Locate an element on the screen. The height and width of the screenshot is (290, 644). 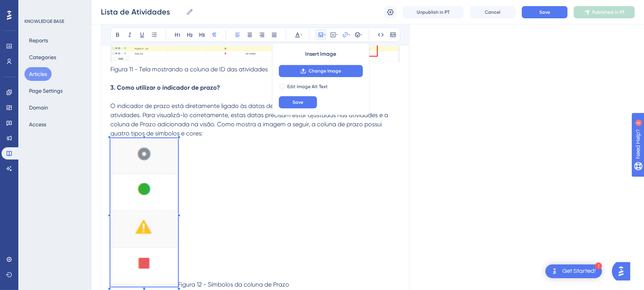
button: Categories is located at coordinates (42, 57).